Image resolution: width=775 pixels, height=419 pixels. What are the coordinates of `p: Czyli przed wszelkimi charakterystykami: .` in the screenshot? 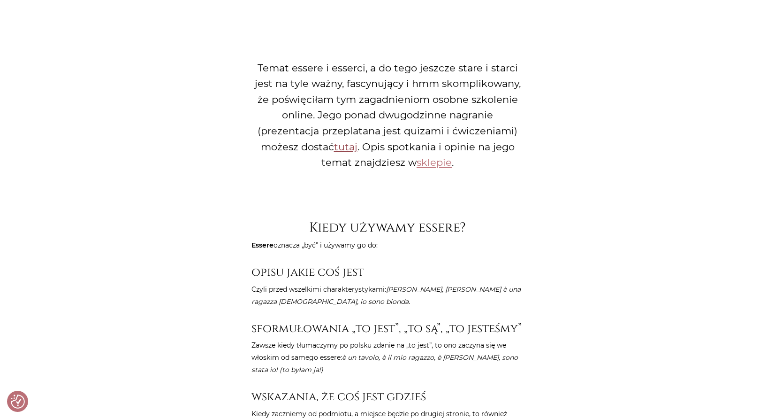 It's located at (388, 295).